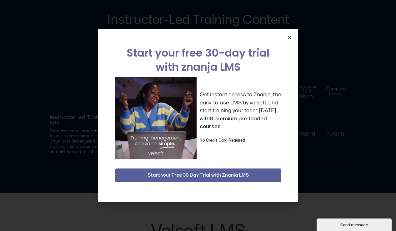 The width and height of the screenshot is (396, 231). What do you see at coordinates (198, 175) in the screenshot?
I see `button: Start your Free 30 Day Trial with Znanja LMS` at bounding box center [198, 175].